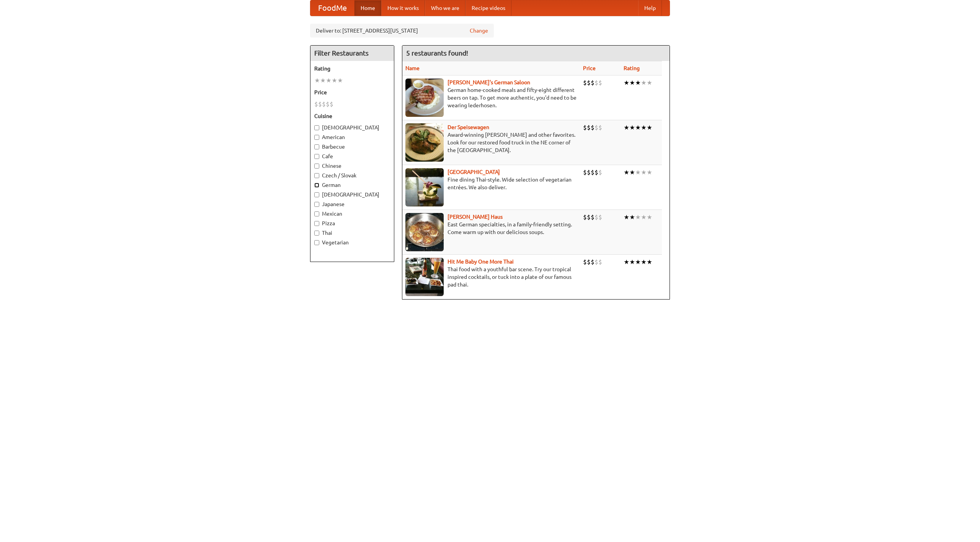  What do you see at coordinates (316, 232) in the screenshot?
I see `input: Thai` at bounding box center [316, 232].